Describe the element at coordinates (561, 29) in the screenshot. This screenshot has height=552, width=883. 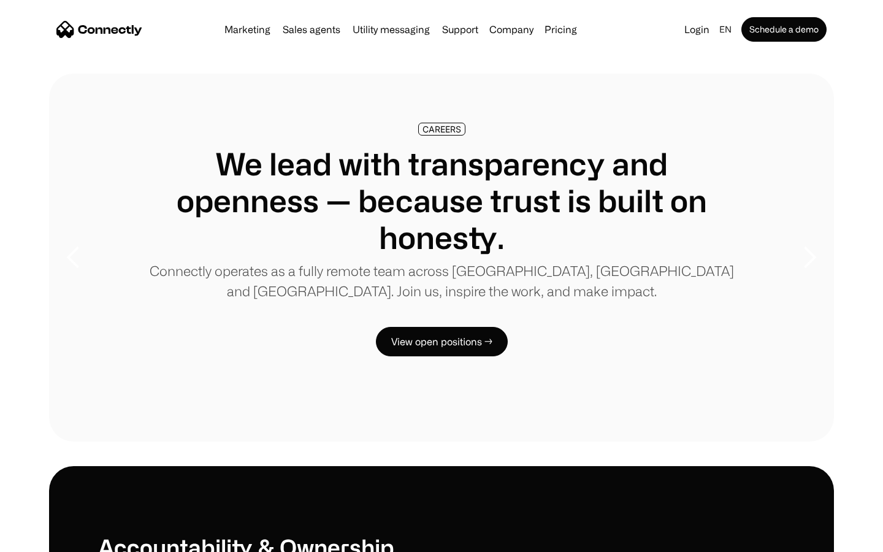
I see `a: Pricing` at that location.